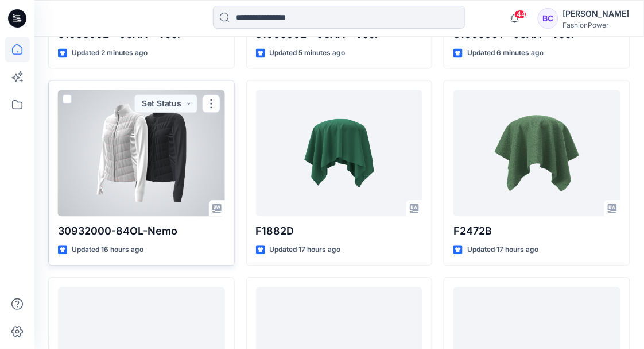 The height and width of the screenshot is (349, 644). I want to click on p: Updated 2 minutes ago, so click(109, 53).